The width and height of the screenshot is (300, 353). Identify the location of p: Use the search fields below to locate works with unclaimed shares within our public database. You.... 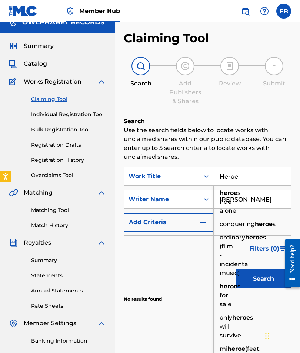
(208, 144).